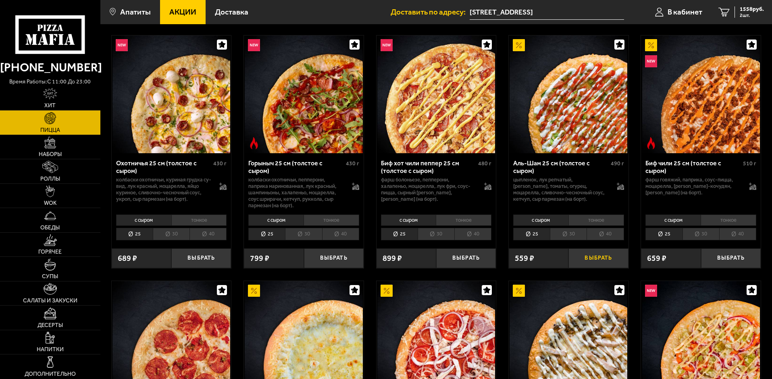 The width and height of the screenshot is (772, 379). What do you see at coordinates (50, 277) in the screenshot?
I see `span: Супы` at bounding box center [50, 277].